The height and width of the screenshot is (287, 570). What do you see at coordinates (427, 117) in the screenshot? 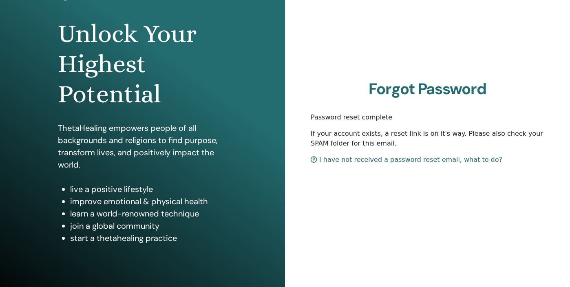
I see `p: Password reset complete` at bounding box center [427, 117].